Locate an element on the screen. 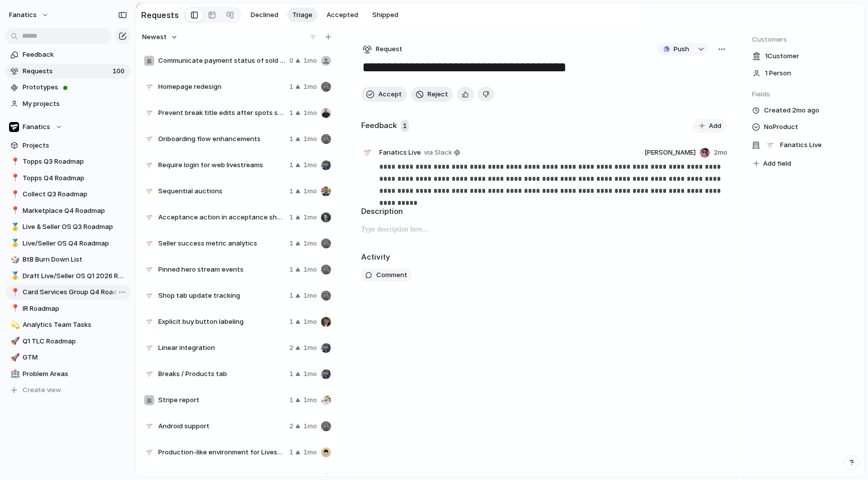 The image size is (868, 480). span: Prototypes is located at coordinates (74, 88).